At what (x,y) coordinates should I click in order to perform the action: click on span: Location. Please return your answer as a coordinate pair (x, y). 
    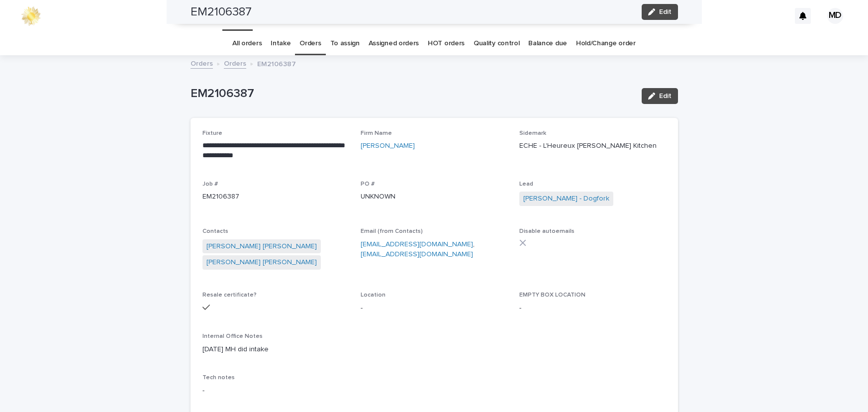
    Looking at the image, I should click on (374, 295).